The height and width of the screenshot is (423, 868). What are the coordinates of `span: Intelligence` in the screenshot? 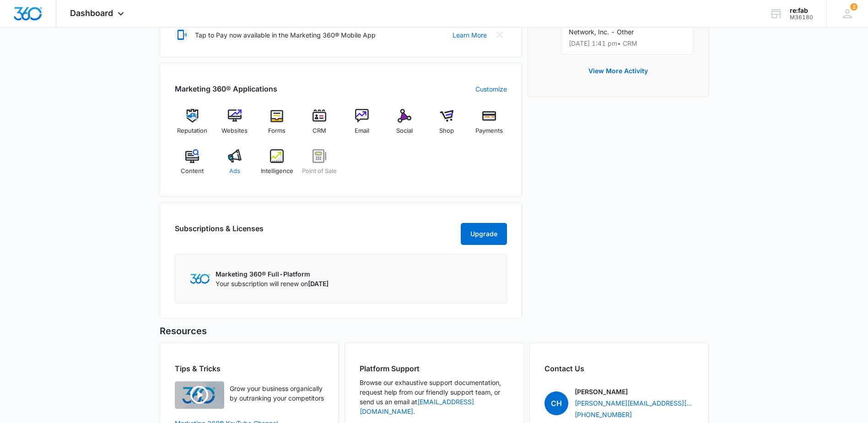 It's located at (277, 171).